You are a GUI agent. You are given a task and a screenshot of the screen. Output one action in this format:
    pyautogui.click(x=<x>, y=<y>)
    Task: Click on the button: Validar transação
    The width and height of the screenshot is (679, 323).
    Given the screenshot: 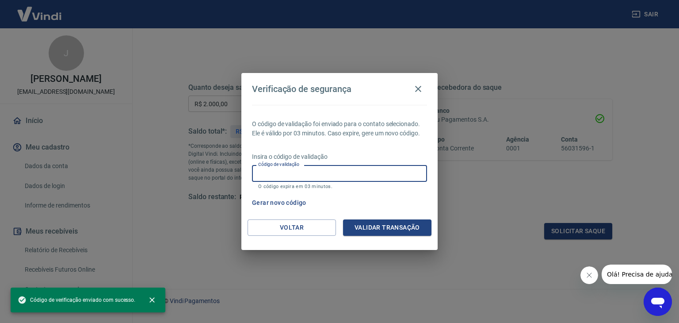 What is the action you would take?
    pyautogui.click(x=387, y=227)
    